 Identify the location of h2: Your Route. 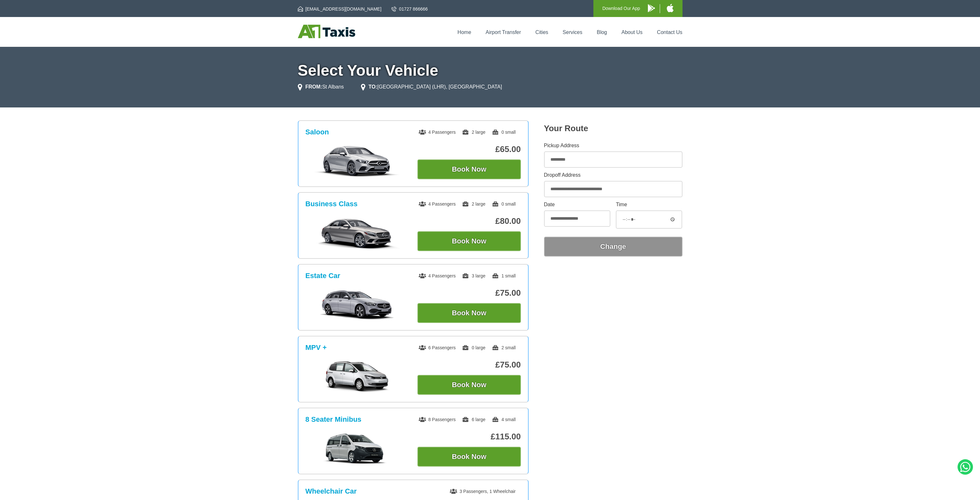
(613, 128).